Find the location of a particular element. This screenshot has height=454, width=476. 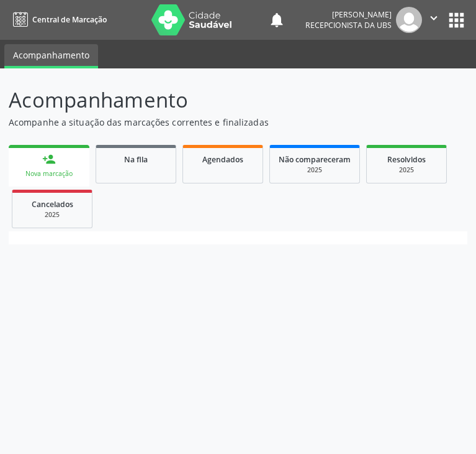

p: Acompanhe a situação das marcações correntes e finalizadas is located at coordinates (169, 122).